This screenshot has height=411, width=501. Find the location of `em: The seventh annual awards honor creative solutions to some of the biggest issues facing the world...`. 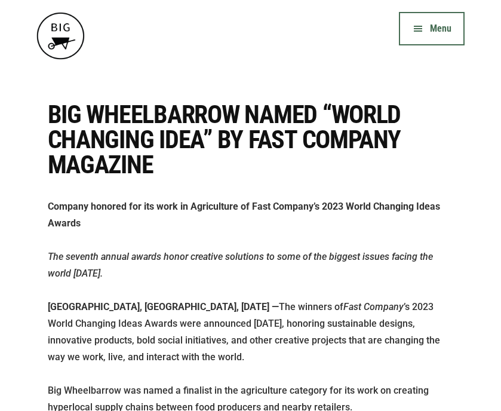

em: The seventh annual awards honor creative solutions to some of the biggest issues facing the world... is located at coordinates (240, 265).